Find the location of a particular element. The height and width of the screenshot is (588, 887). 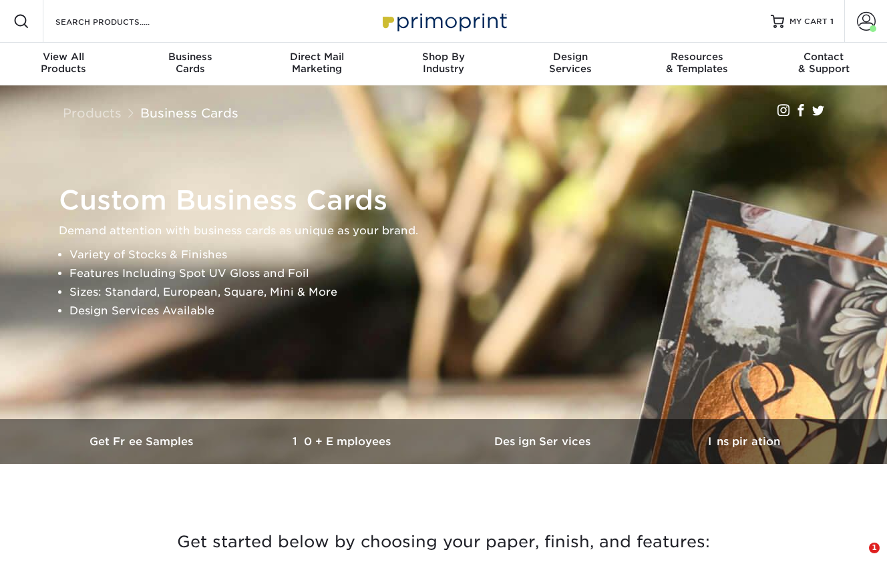

div: & Support is located at coordinates (823, 62).